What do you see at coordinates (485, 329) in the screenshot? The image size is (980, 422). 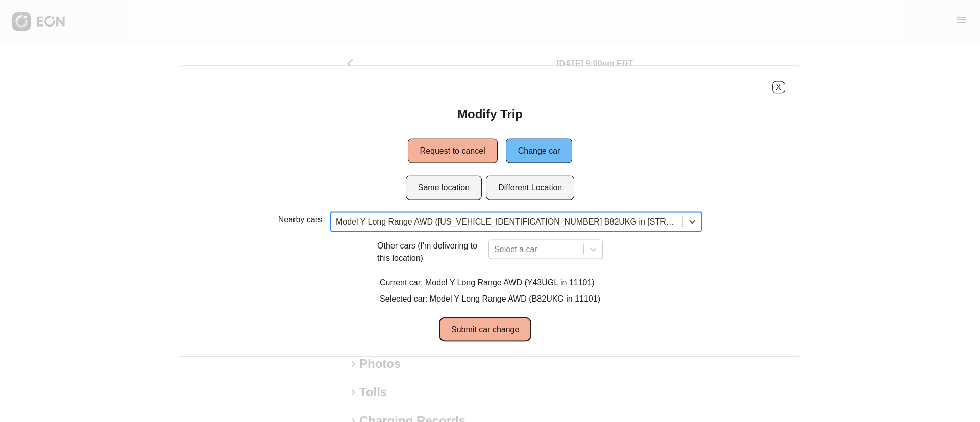 I see `button: Submit car change` at bounding box center [485, 329].